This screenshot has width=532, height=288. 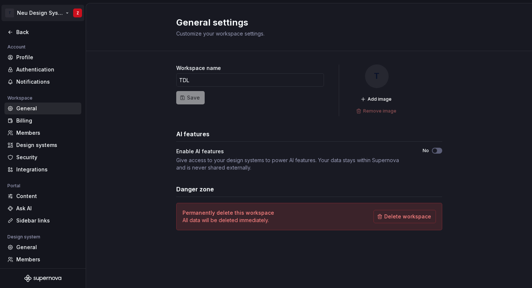 What do you see at coordinates (47, 69) in the screenshot?
I see `div: Authentication` at bounding box center [47, 69].